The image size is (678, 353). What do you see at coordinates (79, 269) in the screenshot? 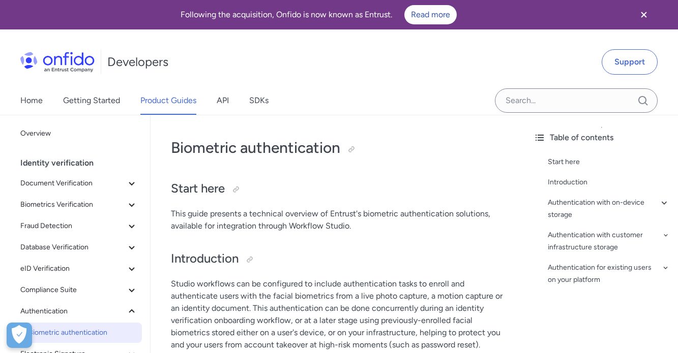
I see `button: eID Verification` at bounding box center [79, 269].